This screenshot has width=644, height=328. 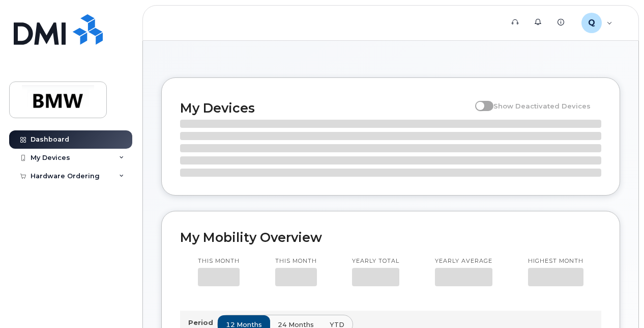 I want to click on h2: My Mobility Overview, so click(x=391, y=237).